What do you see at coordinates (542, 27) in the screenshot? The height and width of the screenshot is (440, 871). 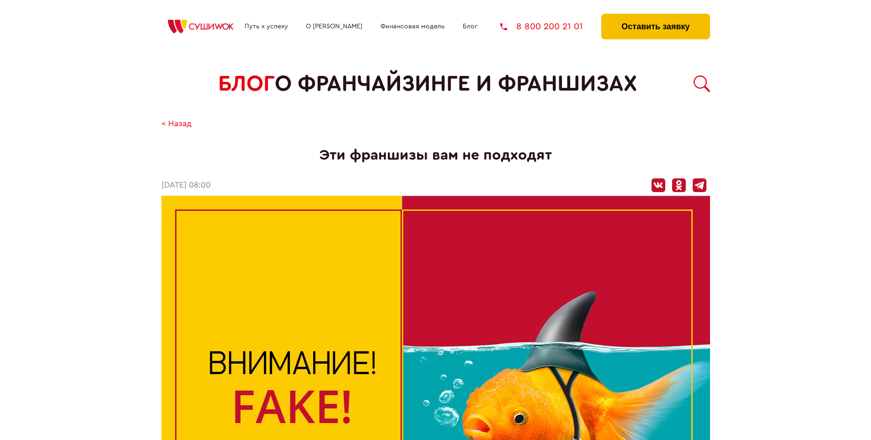 I see `a: 8 800 200 21 01` at bounding box center [542, 27].